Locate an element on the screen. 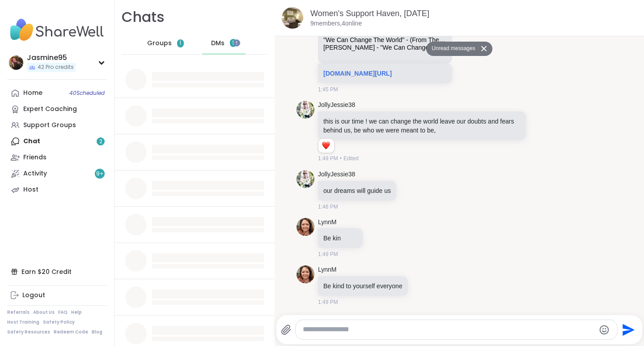  p: Be kin is located at coordinates (340, 238).